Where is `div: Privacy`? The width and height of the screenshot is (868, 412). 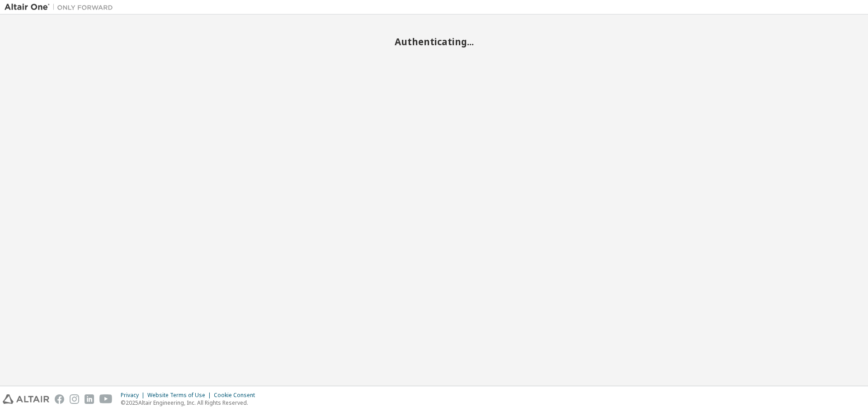 div: Privacy is located at coordinates (134, 396).